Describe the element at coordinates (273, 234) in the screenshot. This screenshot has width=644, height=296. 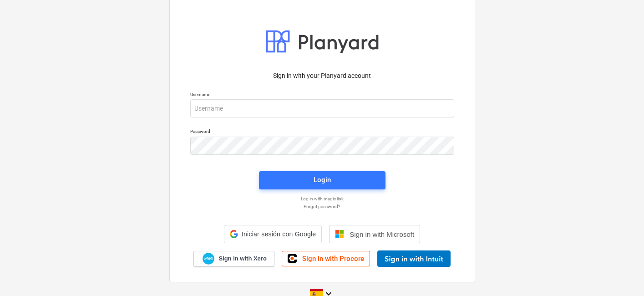
I see `div: Iniciar sesión con Google` at that location.